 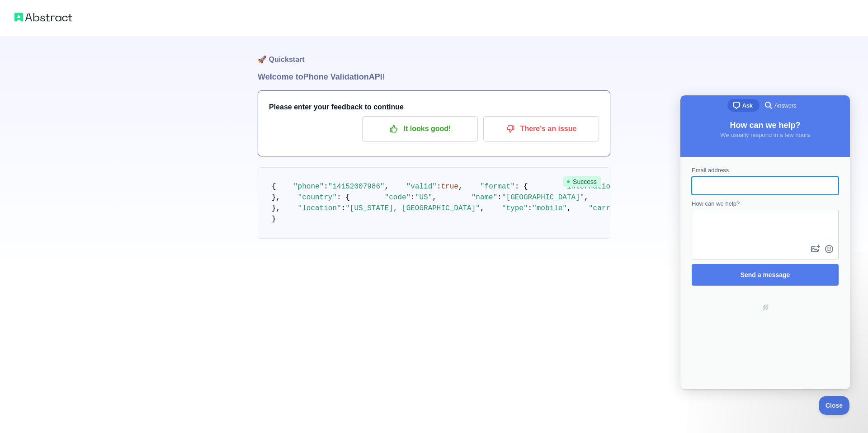 What do you see at coordinates (357, 187) in the screenshot?
I see `span: "14152007986"` at bounding box center [357, 187].